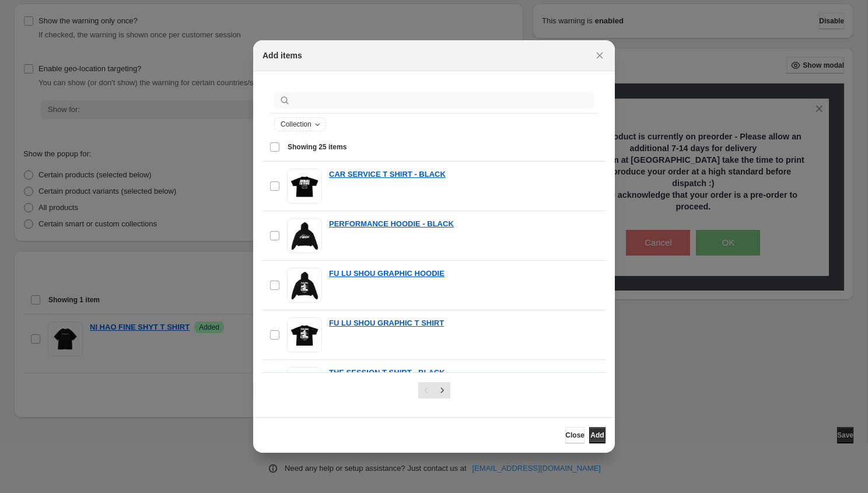 The image size is (868, 493). I want to click on span: Close, so click(575, 435).